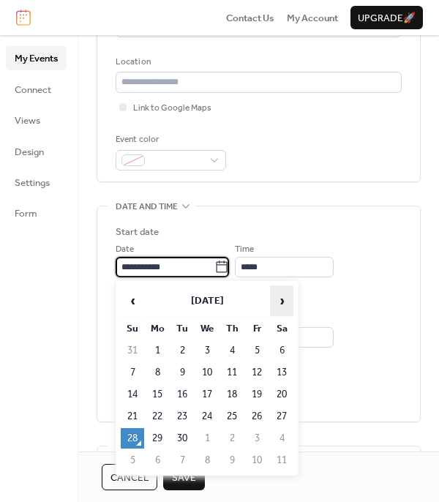 This screenshot has width=439, height=502. I want to click on td: 22, so click(157, 416).